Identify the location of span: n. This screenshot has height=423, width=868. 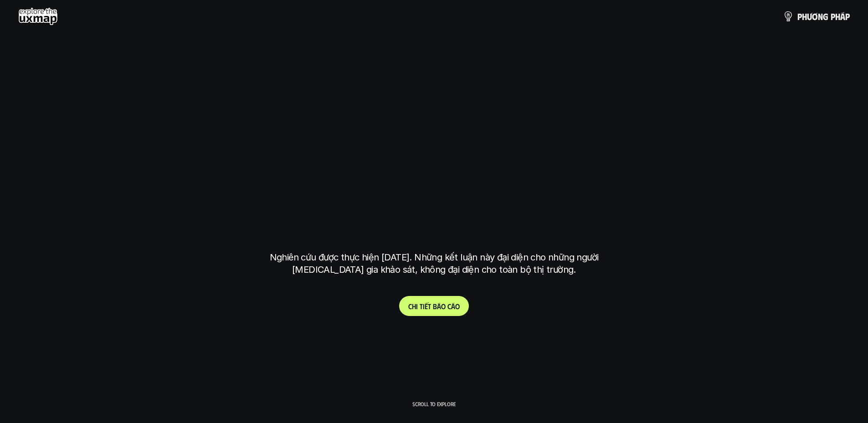
(821, 17).